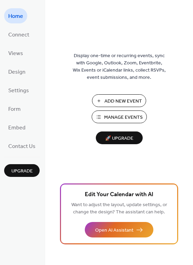 Image resolution: width=193 pixels, height=265 pixels. What do you see at coordinates (114, 230) in the screenshot?
I see `span: Open AI Assistant` at bounding box center [114, 230].